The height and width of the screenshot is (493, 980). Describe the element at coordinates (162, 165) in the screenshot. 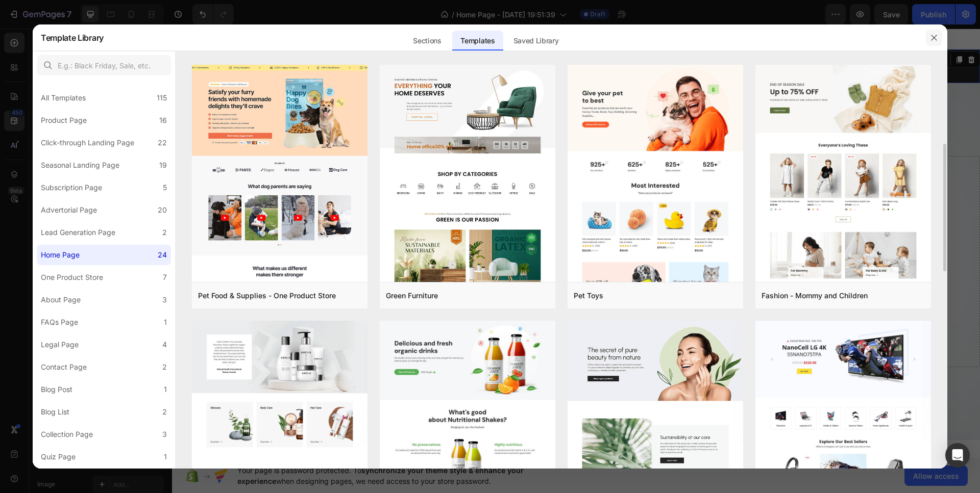

I see `div: 19` at that location.